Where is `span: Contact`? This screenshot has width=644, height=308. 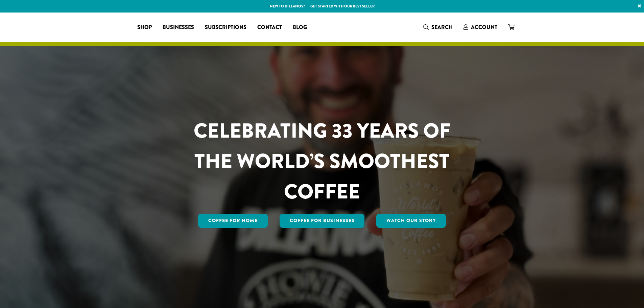 span: Contact is located at coordinates (269, 27).